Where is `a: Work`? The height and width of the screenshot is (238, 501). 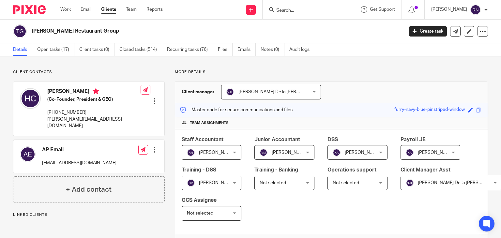
a: Work is located at coordinates (66, 9).